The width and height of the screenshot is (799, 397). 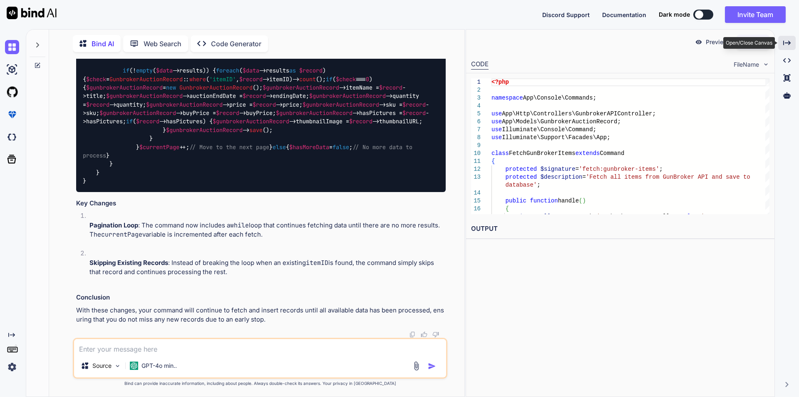 What do you see at coordinates (476, 82) in the screenshot?
I see `div: 1` at bounding box center [476, 82].